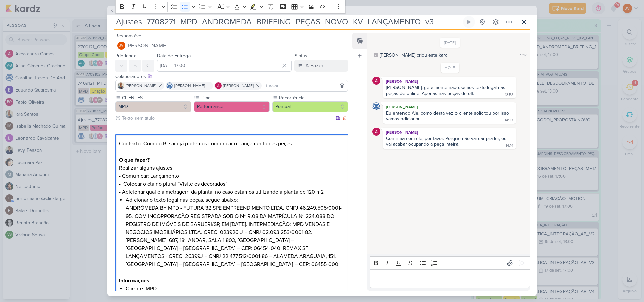 The width and height of the screenshot is (644, 302). I want to click on div: Eu entendo Ale, como desta vez o cliente solicitou por isso vamos adicionar, so click(448, 116).